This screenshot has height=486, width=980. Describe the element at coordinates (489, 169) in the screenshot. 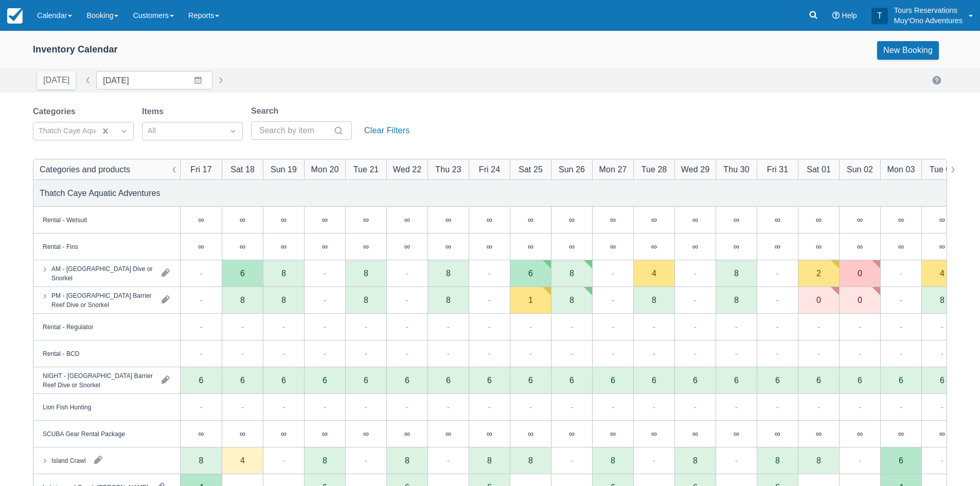

I see `div: Fri 24` at that location.